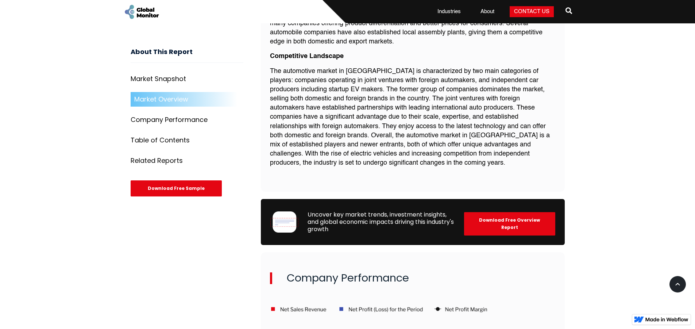 This screenshot has height=329, width=695. I want to click on a: home, so click(142, 12).